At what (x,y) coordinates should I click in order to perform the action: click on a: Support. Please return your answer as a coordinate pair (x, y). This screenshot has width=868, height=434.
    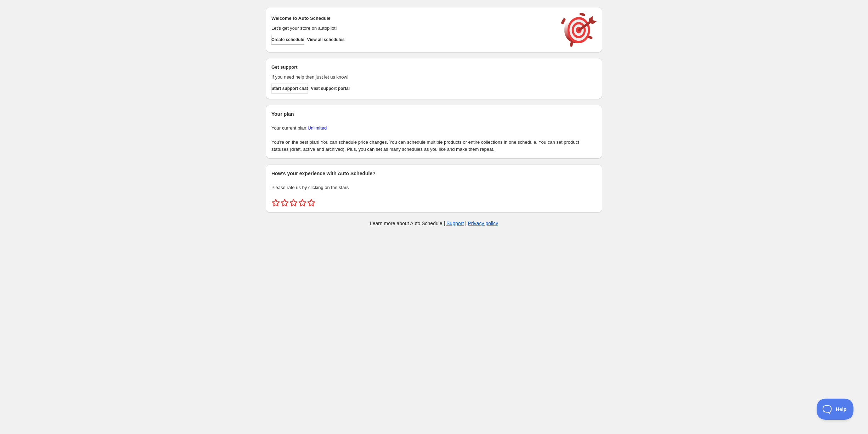
    Looking at the image, I should click on (455, 223).